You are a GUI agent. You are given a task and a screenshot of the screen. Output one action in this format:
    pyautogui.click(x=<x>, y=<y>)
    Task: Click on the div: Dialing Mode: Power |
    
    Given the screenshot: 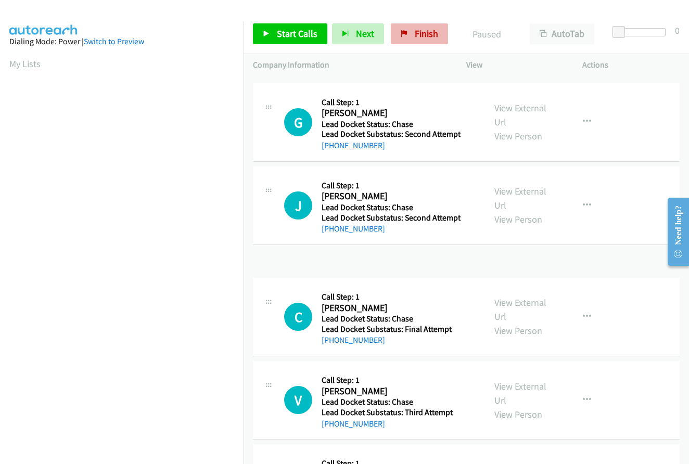 What is the action you would take?
    pyautogui.click(x=122, y=42)
    